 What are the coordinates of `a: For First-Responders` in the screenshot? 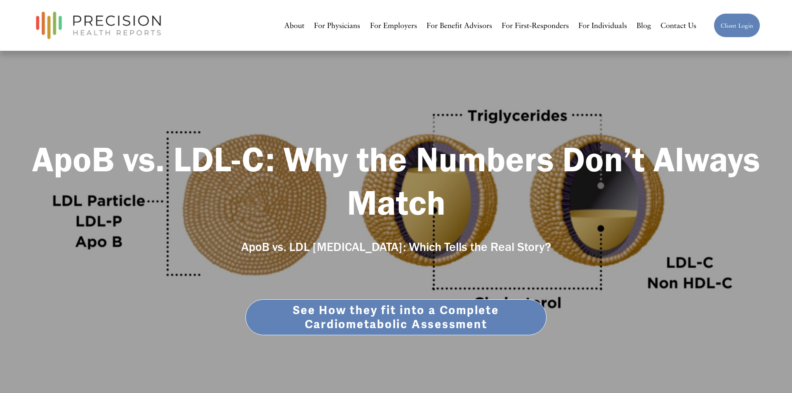 It's located at (535, 25).